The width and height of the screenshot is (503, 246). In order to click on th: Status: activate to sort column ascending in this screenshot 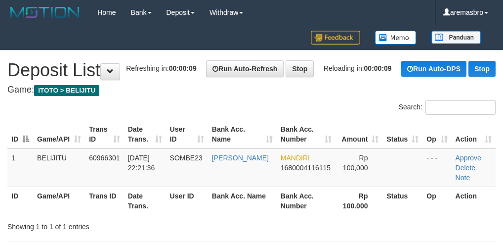, I will do `click(402, 134)`.